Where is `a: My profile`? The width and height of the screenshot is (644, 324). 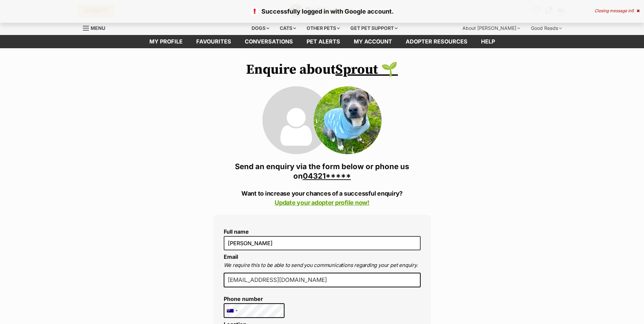
a: My profile is located at coordinates (166, 41).